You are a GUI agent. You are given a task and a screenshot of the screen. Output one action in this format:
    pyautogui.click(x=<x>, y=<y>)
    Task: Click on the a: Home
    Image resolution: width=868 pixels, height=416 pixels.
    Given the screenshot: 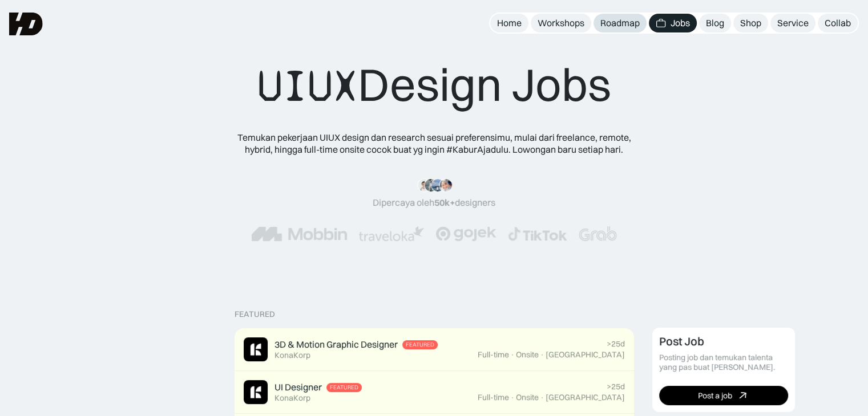 What is the action you would take?
    pyautogui.click(x=509, y=23)
    